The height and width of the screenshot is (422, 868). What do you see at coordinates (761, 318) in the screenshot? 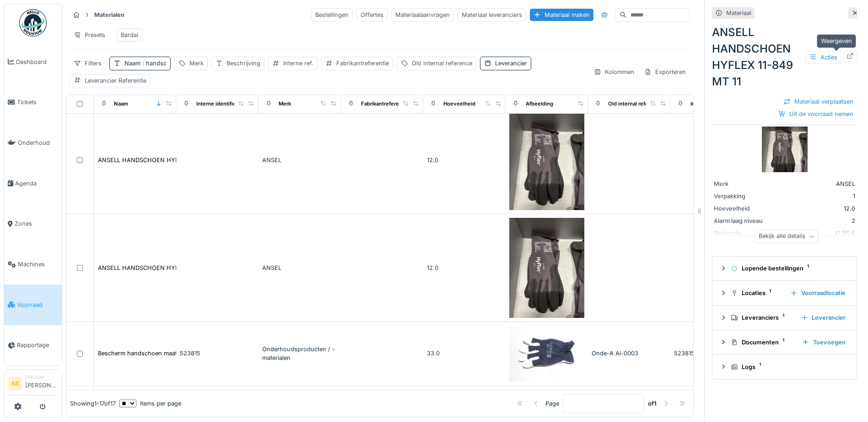
I see `div: Leveranciers` at bounding box center [761, 318].